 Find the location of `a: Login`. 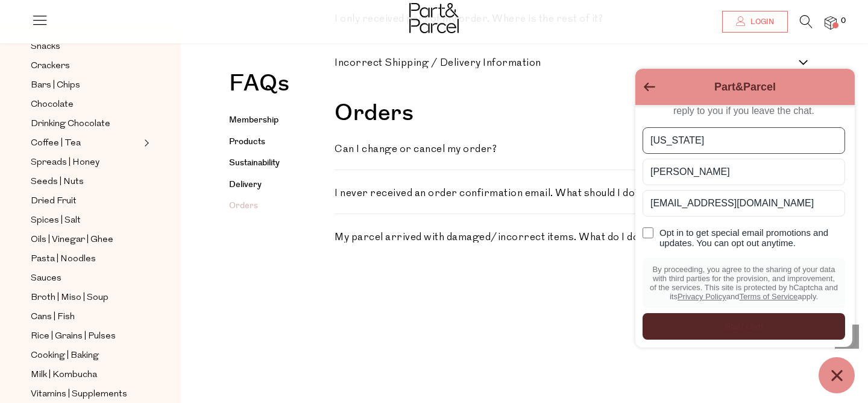

a: Login is located at coordinates (755, 22).